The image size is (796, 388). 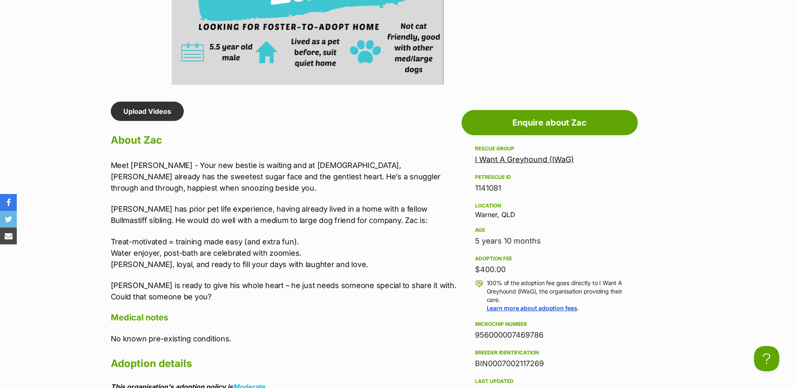 What do you see at coordinates (550, 123) in the screenshot?
I see `a: Enquire about Zac` at bounding box center [550, 123].